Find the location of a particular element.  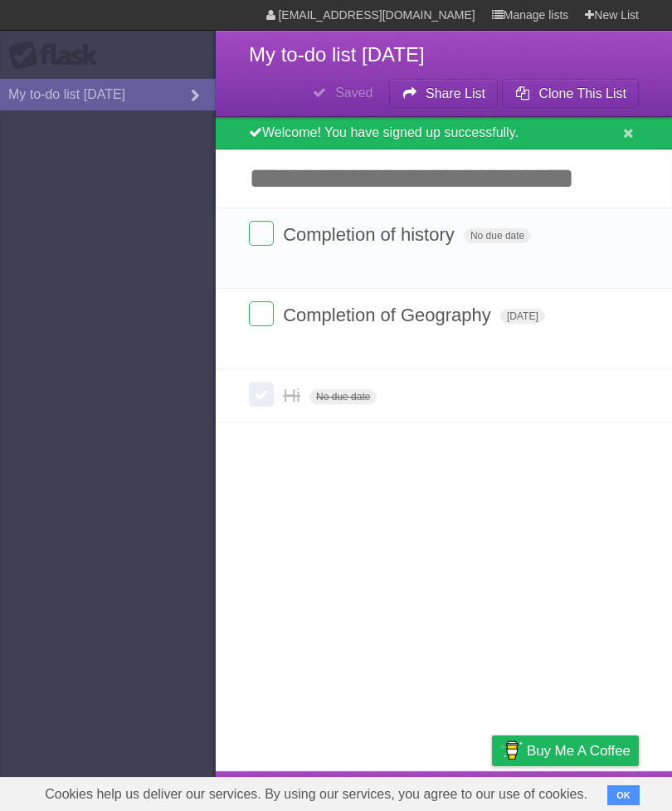

img: Buy me a coffee is located at coordinates (511, 750).